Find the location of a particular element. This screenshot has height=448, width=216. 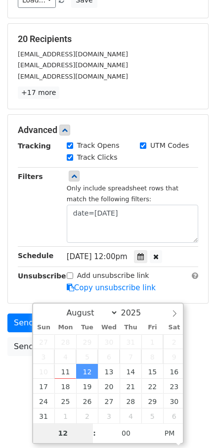

a: +17 more is located at coordinates (39, 92).